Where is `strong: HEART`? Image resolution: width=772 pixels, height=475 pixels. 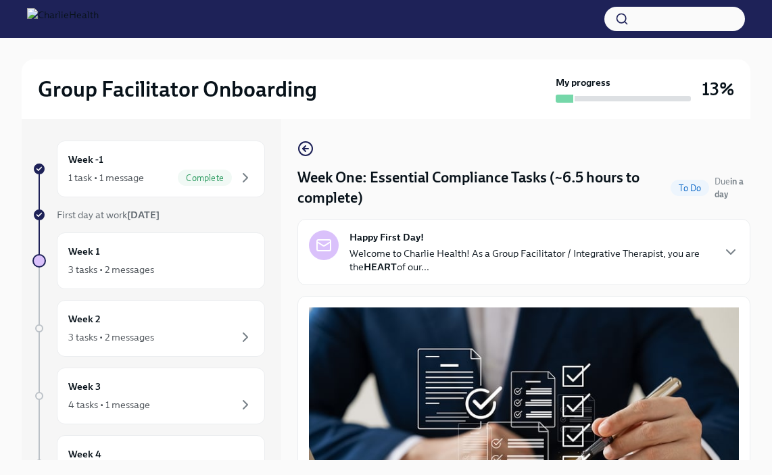 strong: HEART is located at coordinates (380, 267).